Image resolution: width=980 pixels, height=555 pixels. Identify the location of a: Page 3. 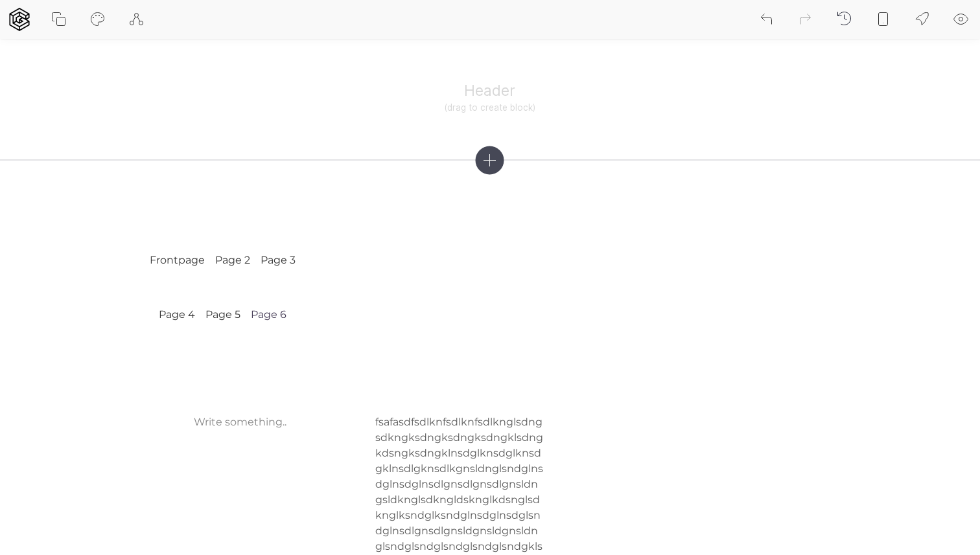
(278, 260).